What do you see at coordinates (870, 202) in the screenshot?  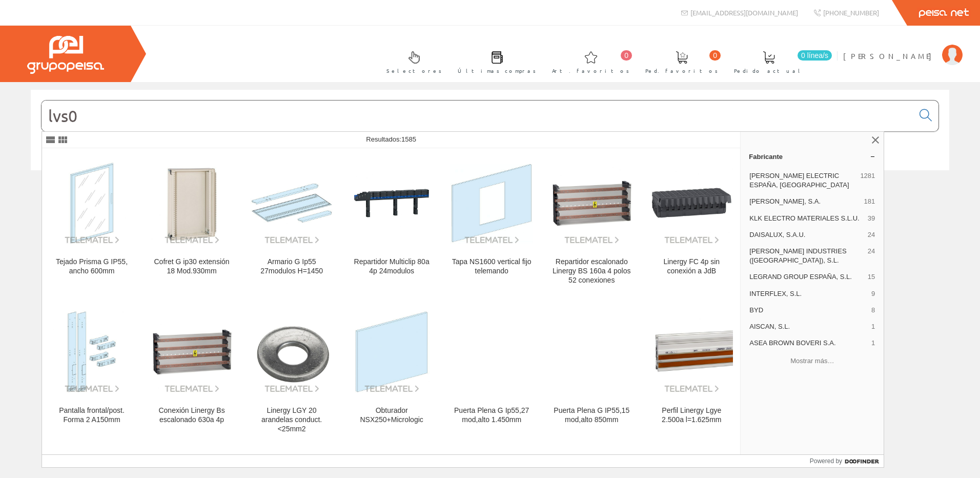 I see `span: 181` at bounding box center [870, 202].